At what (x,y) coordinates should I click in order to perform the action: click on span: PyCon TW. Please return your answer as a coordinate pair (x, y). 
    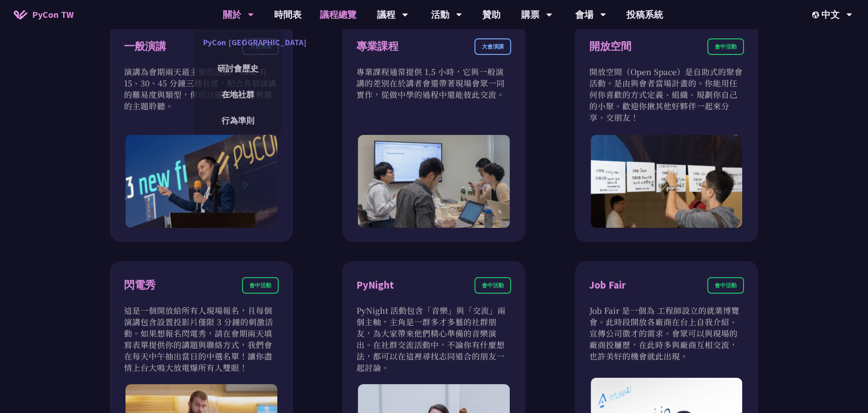
    Looking at the image, I should click on (52, 15).